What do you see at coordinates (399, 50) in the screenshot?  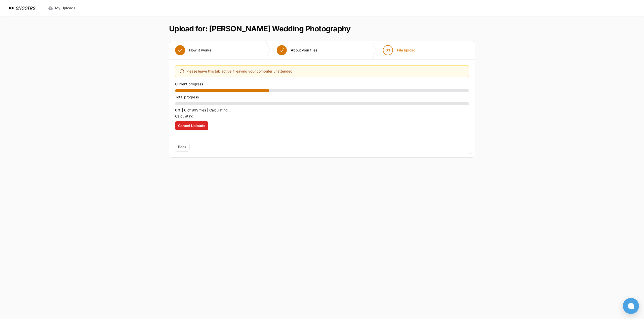 I see `button: 03 File upload` at bounding box center [399, 50].